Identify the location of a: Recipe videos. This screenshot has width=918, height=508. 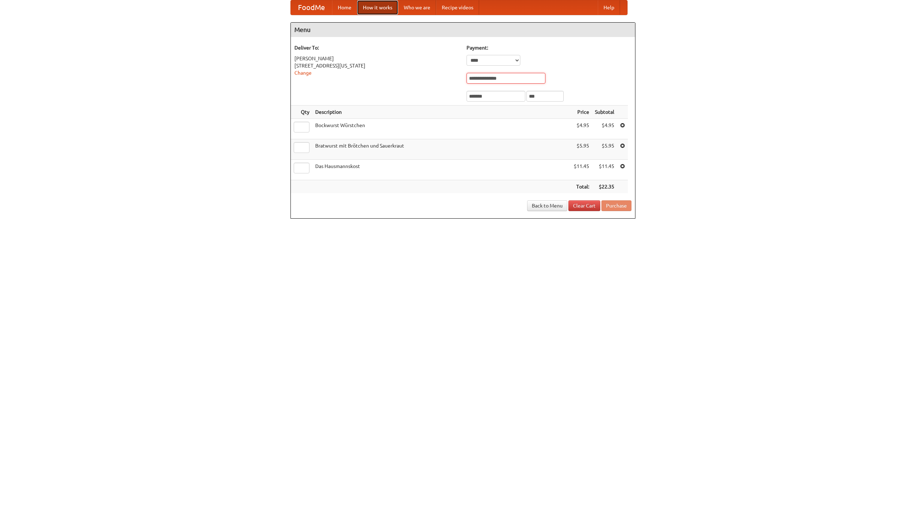
(458, 8).